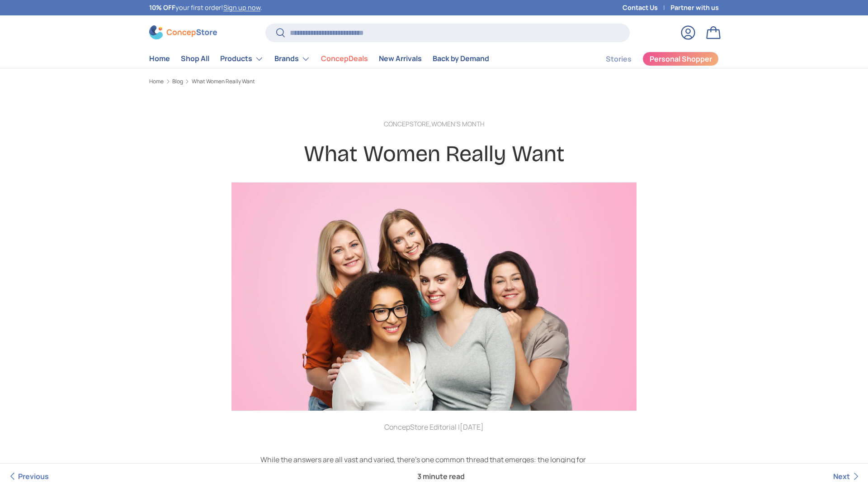 The width and height of the screenshot is (868, 489). Describe the element at coordinates (681, 58) in the screenshot. I see `a: Personal Shopper` at that location.